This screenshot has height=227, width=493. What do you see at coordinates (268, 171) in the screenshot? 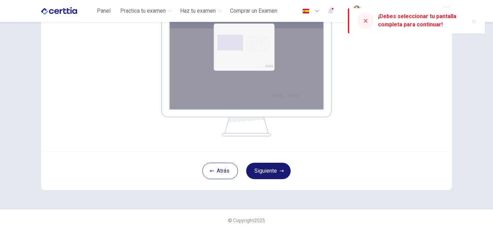
I see `button: Siguiente` at bounding box center [268, 171].